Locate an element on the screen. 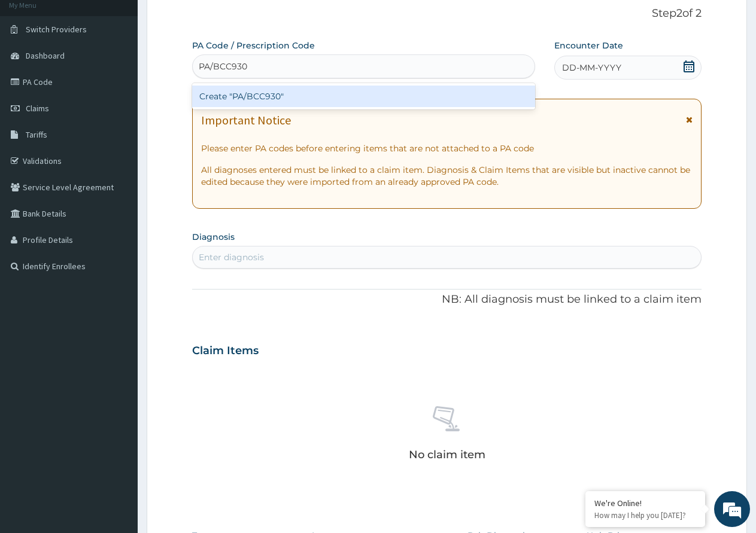 The width and height of the screenshot is (756, 533). p: Please enter PA codes before entering items that are not attached to a PA code is located at coordinates (446, 149).